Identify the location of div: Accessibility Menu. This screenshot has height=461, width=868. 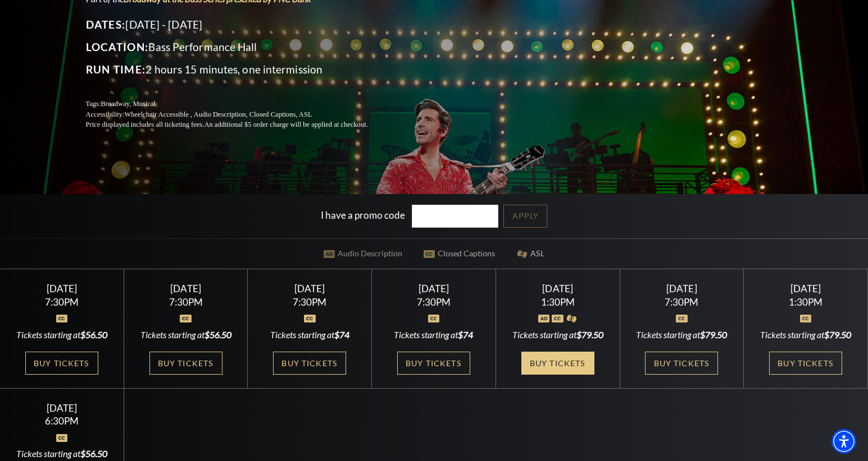
(843, 442).